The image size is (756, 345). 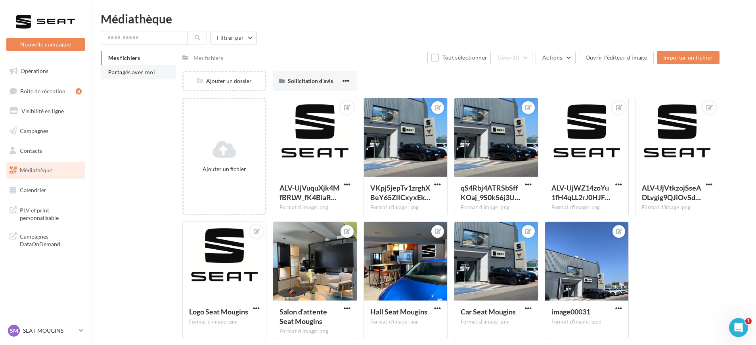 I want to click on a: Contacts, so click(x=46, y=151).